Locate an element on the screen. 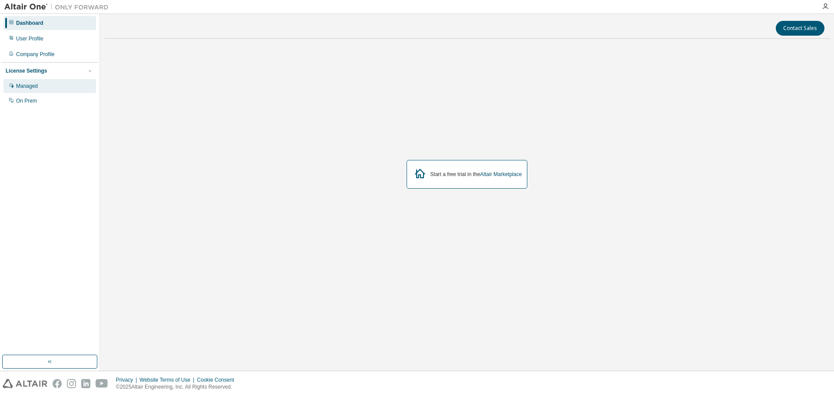 This screenshot has width=834, height=396. div: Company Profile is located at coordinates (35, 54).